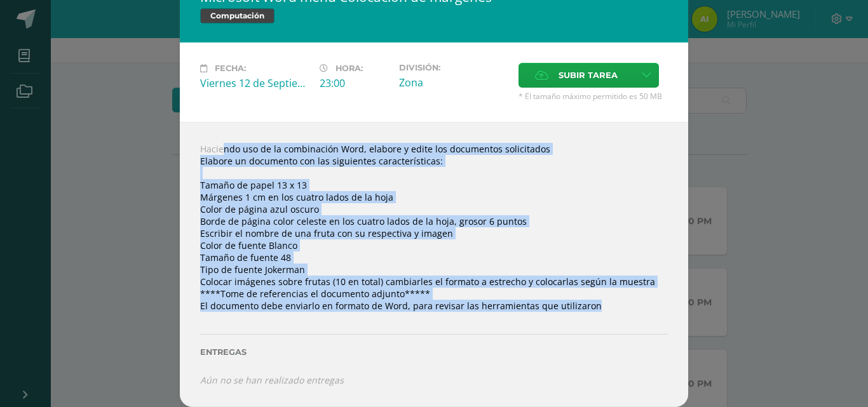  I want to click on div: Haciendo uso de la combinación Word, elabore y edite los documentos solicitados Elabore un docume..., so click(434, 264).